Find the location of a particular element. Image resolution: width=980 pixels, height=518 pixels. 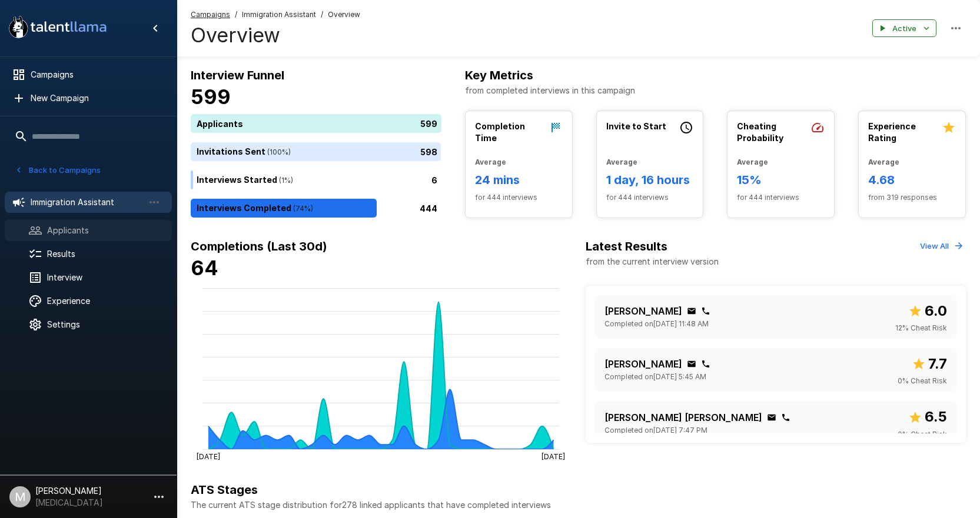

p: 599 is located at coordinates (428, 123).